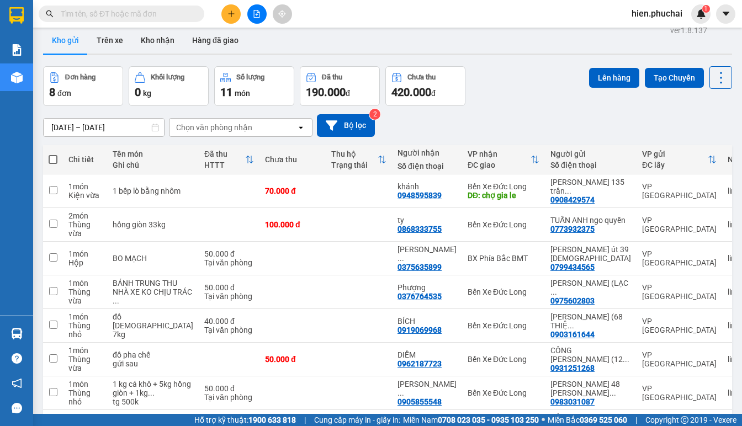 This screenshot has width=742, height=426. I want to click on span: plus, so click(231, 14).